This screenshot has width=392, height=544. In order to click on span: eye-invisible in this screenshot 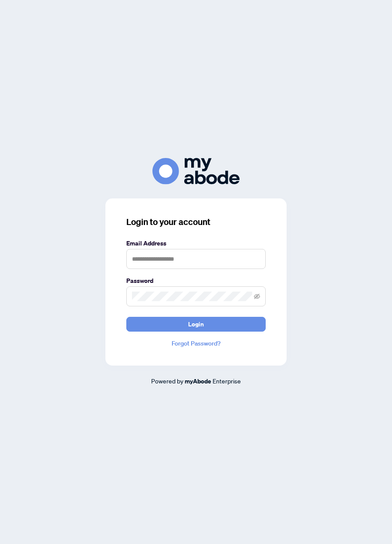, I will do `click(257, 296)`.